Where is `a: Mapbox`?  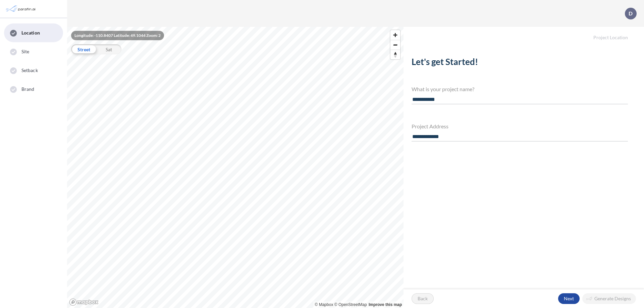
a: Mapbox is located at coordinates (324, 305).